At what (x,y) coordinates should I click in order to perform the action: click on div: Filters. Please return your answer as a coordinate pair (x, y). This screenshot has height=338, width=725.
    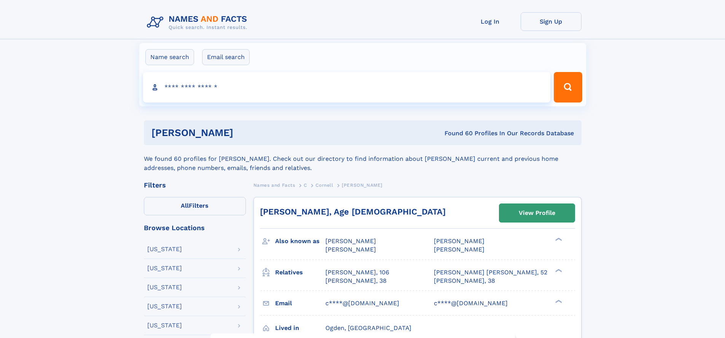
    Looking at the image, I should click on (195, 185).